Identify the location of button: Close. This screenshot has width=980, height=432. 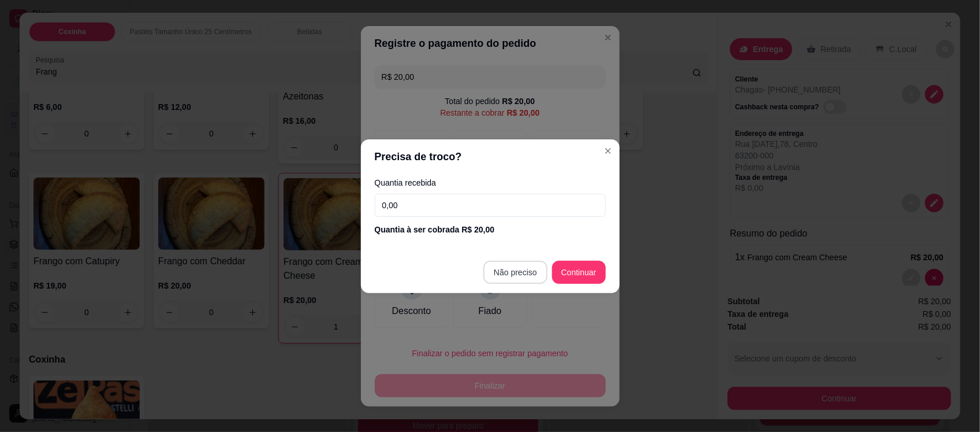
(608, 151).